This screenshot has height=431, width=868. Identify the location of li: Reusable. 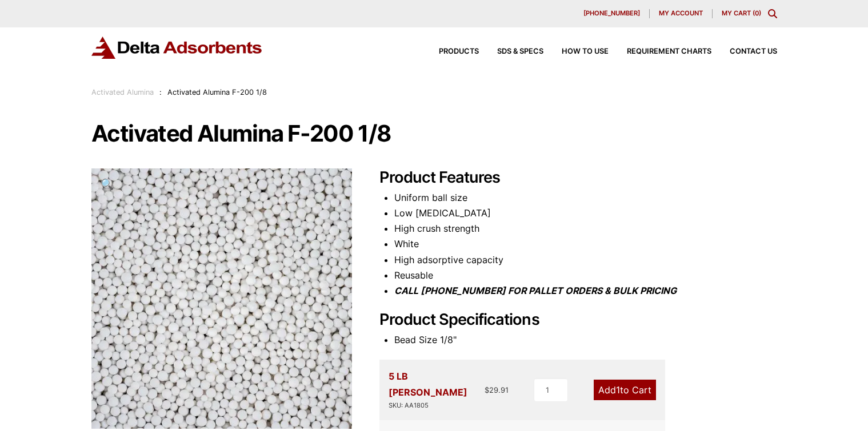
(585, 275).